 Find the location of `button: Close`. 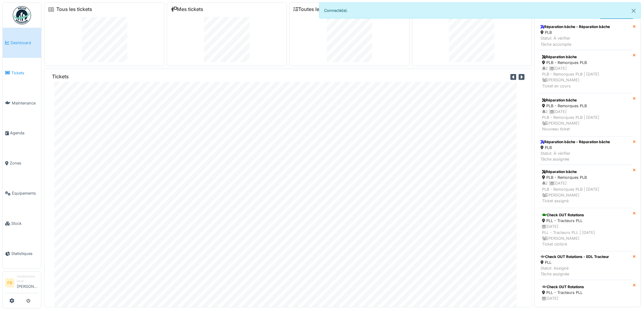

button: Close is located at coordinates (634, 11).